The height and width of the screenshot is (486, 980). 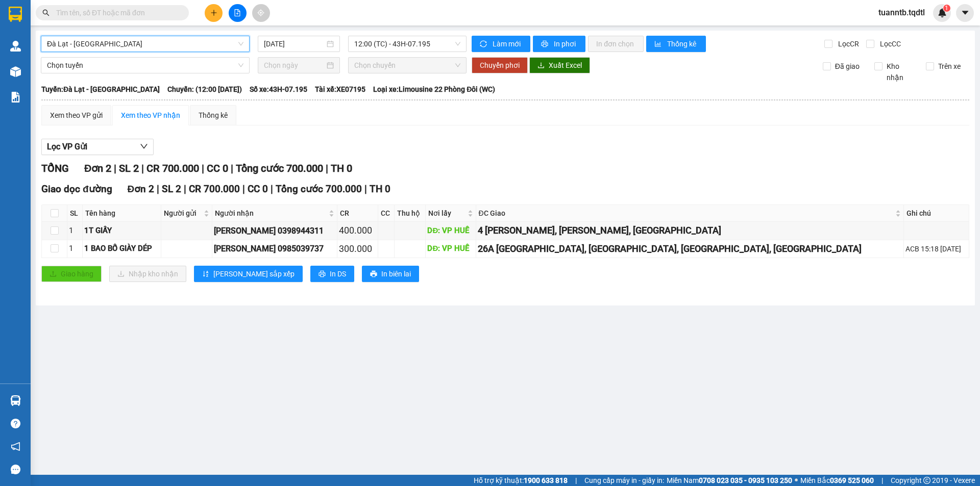 What do you see at coordinates (238, 13) in the screenshot?
I see `span: file-add` at bounding box center [238, 13].